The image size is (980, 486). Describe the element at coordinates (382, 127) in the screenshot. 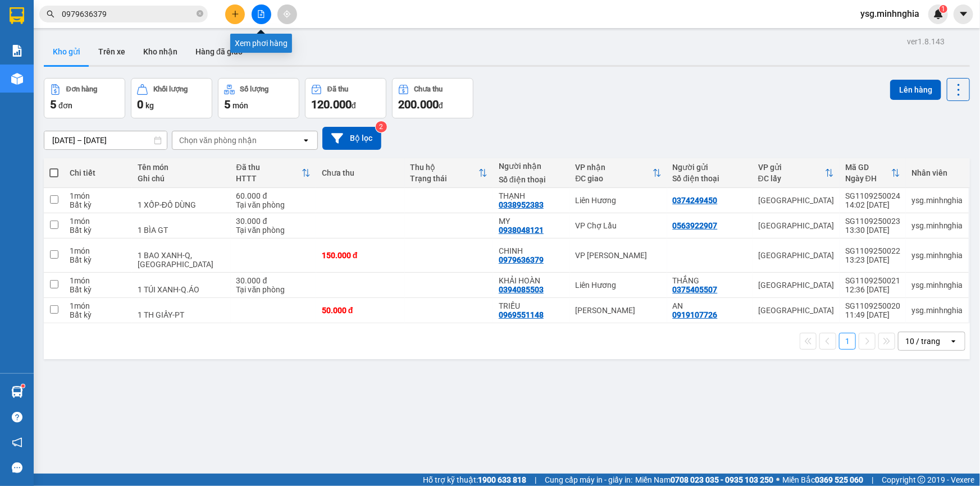

I see `sup: 2` at that location.